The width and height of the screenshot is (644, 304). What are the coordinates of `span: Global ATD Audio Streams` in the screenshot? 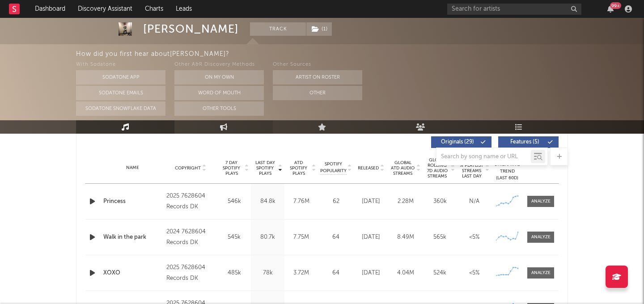 It's located at (403, 168).